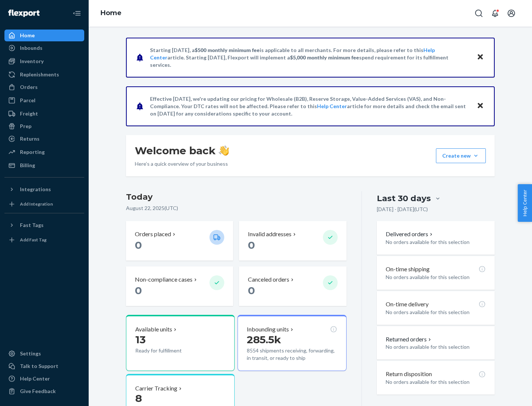 The width and height of the screenshot is (532, 406). What do you see at coordinates (45, 126) in the screenshot?
I see `a: Prep` at bounding box center [45, 126].